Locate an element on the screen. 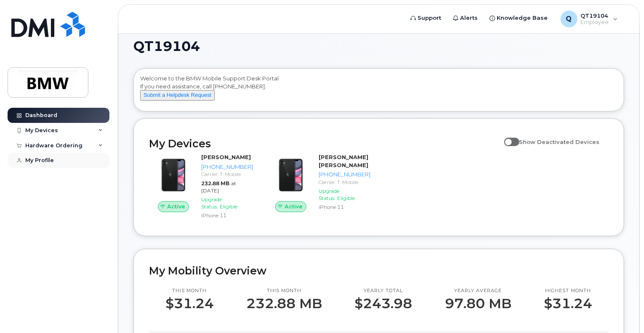 Image resolution: width=644 pixels, height=333 pixels. input: Show Deactivated Devices is located at coordinates (507, 137).